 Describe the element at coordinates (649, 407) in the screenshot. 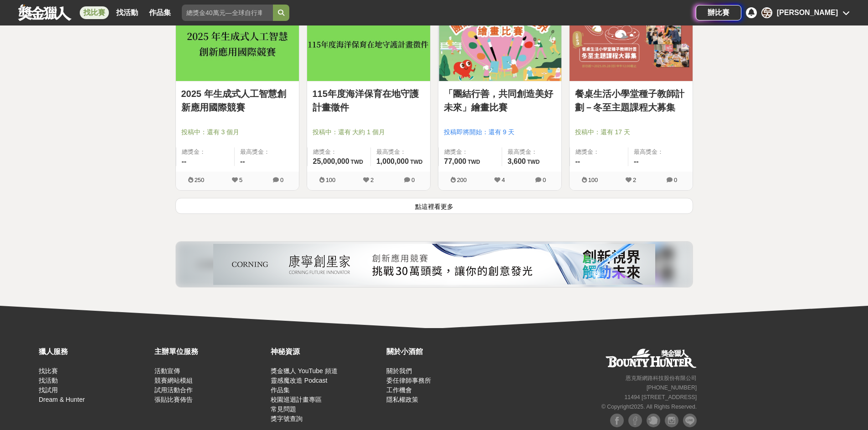

I see `small: © Copyright 2025 . All Rights Reserved.` at that location.